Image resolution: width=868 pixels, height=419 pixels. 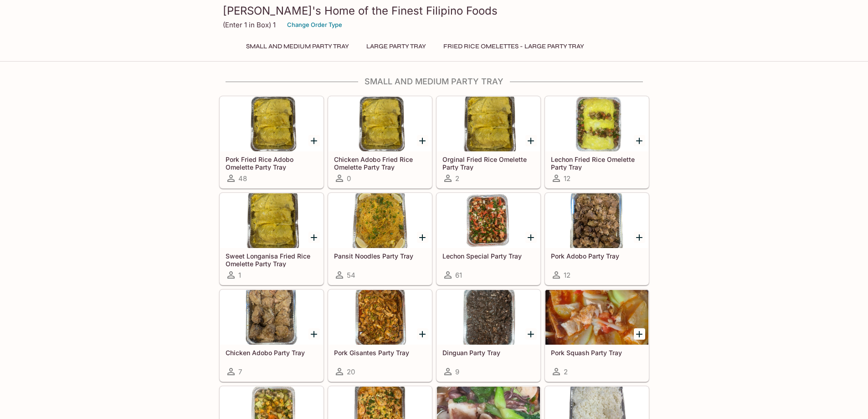 What do you see at coordinates (242, 179) in the screenshot?
I see `span: 48` at bounding box center [242, 179].